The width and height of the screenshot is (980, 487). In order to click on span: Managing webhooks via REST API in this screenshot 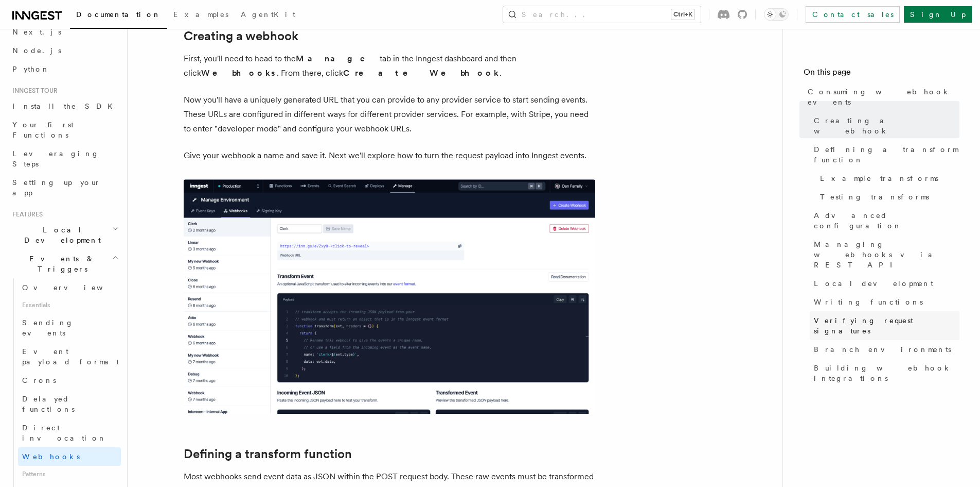, I will do `click(887, 254)`.